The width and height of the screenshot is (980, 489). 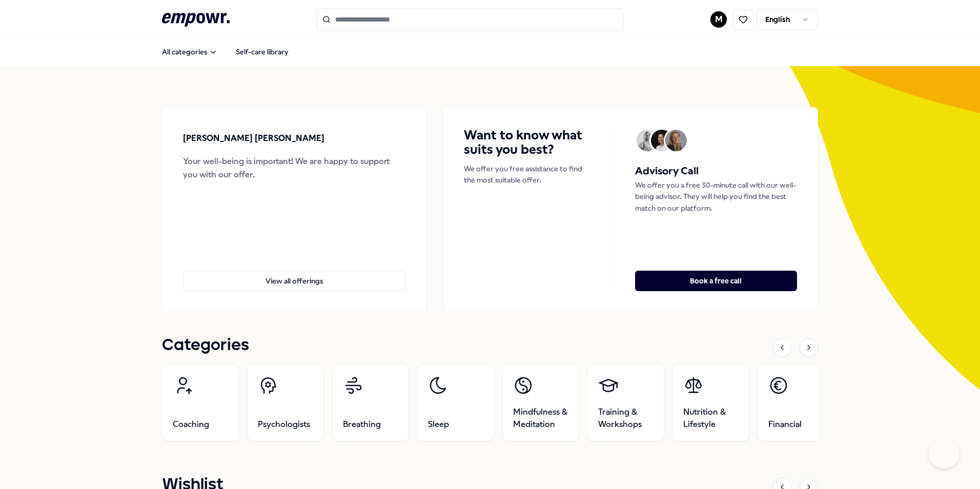 What do you see at coordinates (371, 403) in the screenshot?
I see `a: Breathing` at bounding box center [371, 403].